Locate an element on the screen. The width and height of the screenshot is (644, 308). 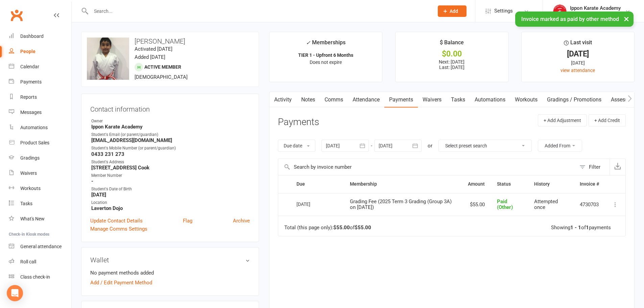
button: Filter is located at coordinates (593, 167).